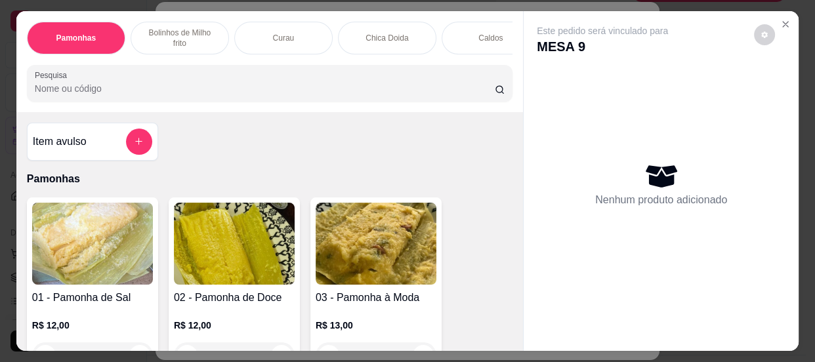 This screenshot has width=815, height=362. I want to click on p: Este pedido será vinculado para, so click(602, 31).